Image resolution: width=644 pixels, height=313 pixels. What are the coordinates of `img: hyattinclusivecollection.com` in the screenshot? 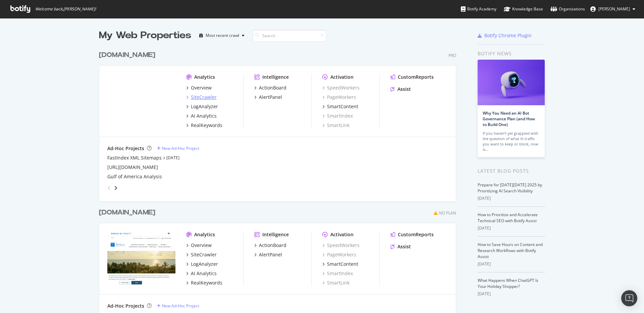 It's located at (141, 258).